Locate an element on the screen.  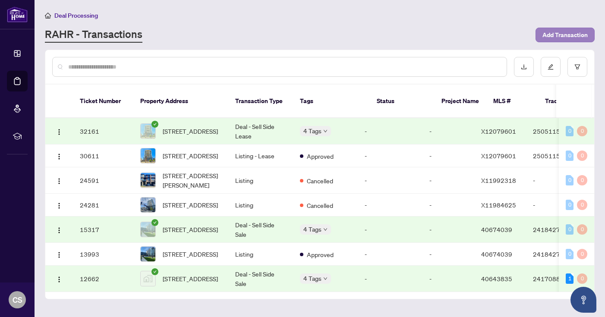
th: Transaction Type is located at coordinates (261, 101).